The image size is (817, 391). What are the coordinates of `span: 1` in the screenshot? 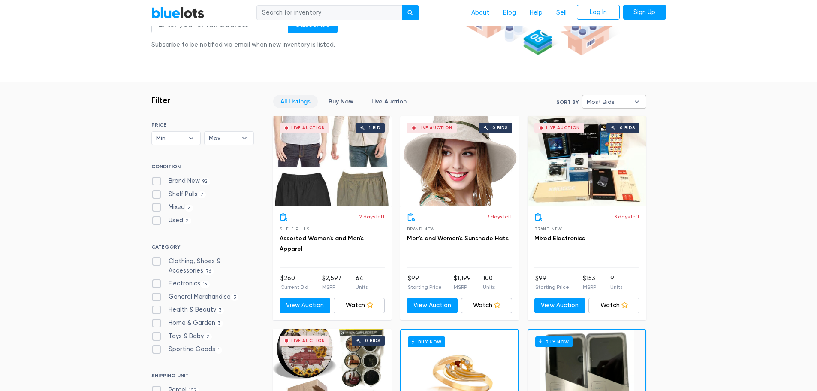 It's located at (219, 350).